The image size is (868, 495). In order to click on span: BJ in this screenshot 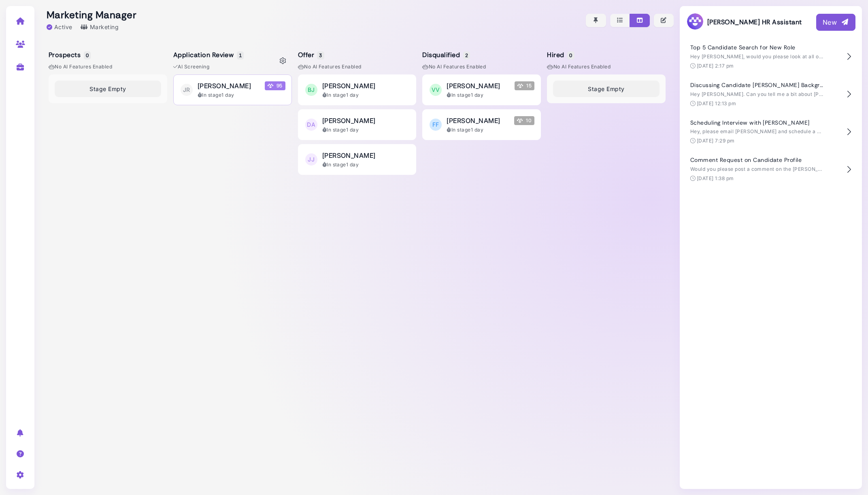, I will do `click(311, 90)`.